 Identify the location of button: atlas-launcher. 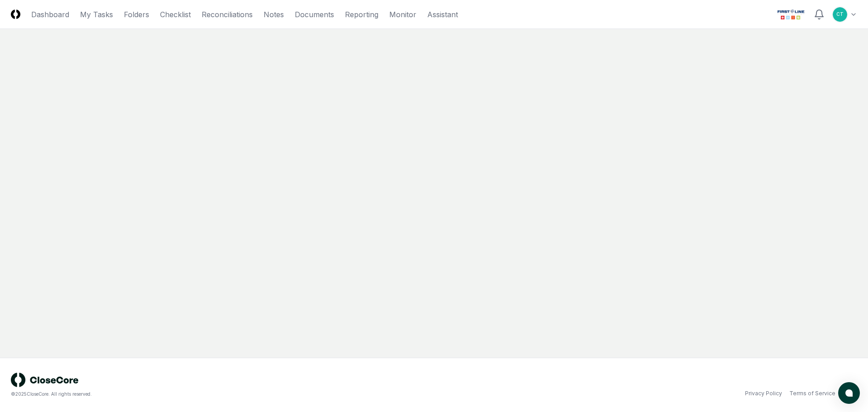
(849, 393).